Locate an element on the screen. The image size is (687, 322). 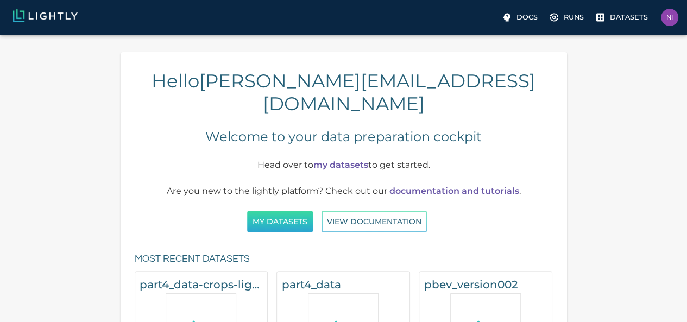
p: Runs is located at coordinates (573, 17).